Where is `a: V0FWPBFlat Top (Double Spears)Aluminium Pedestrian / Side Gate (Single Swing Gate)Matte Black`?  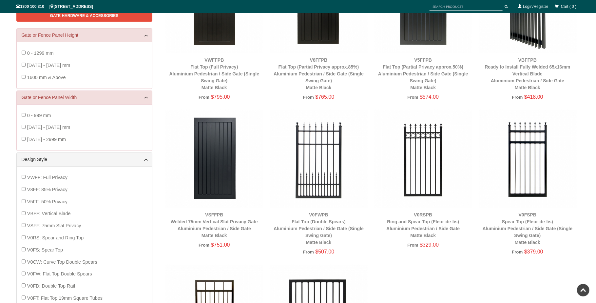
a: V0FWPBFlat Top (Double Spears)Aluminium Pedestrian / Side Gate (Single Swing Gate)Matte Black is located at coordinates (319, 229).